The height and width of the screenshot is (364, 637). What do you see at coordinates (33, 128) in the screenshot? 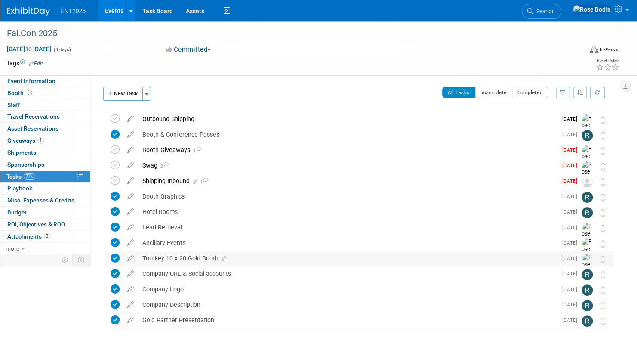
I see `span: Asset Reservations` at bounding box center [33, 128].